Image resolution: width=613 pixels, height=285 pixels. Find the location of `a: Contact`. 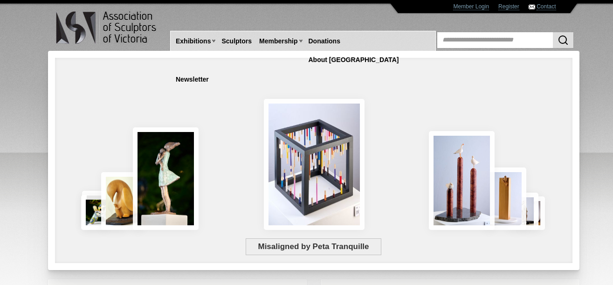

a: Contact is located at coordinates (546, 7).